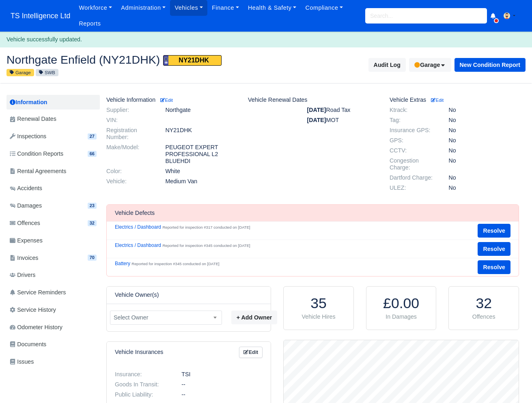 The width and height of the screenshot is (532, 403). What do you see at coordinates (171, 100) in the screenshot?
I see `h6: Vehicle Information` at bounding box center [171, 100].